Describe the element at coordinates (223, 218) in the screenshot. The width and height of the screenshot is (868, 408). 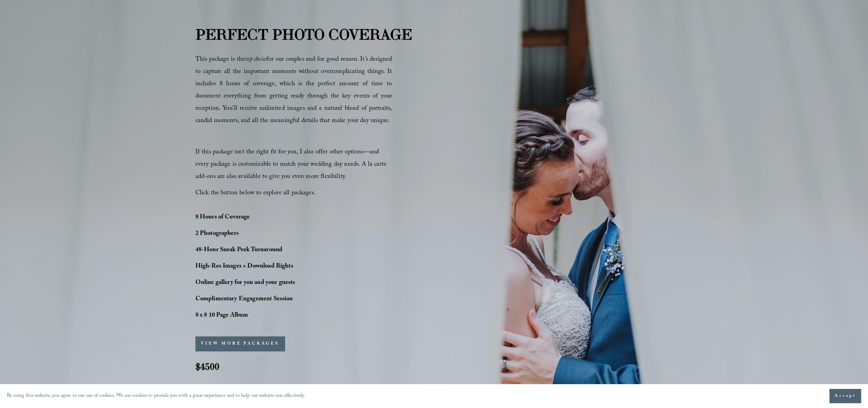
I see `strong: 8 Hours of Coverage` at that location.